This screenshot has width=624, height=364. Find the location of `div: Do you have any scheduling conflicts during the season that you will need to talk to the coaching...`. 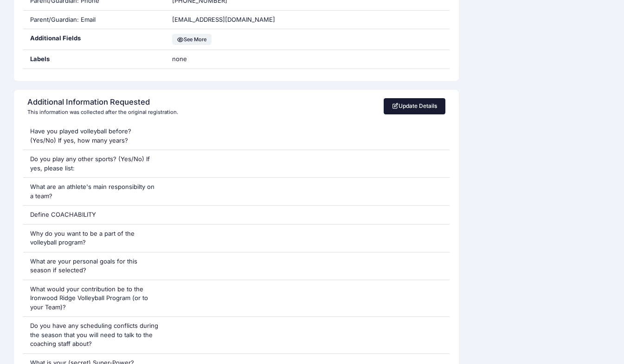

div: Do you have any scheduling conflicts during the season that you will need to talk to the coaching... is located at coordinates (94, 335).